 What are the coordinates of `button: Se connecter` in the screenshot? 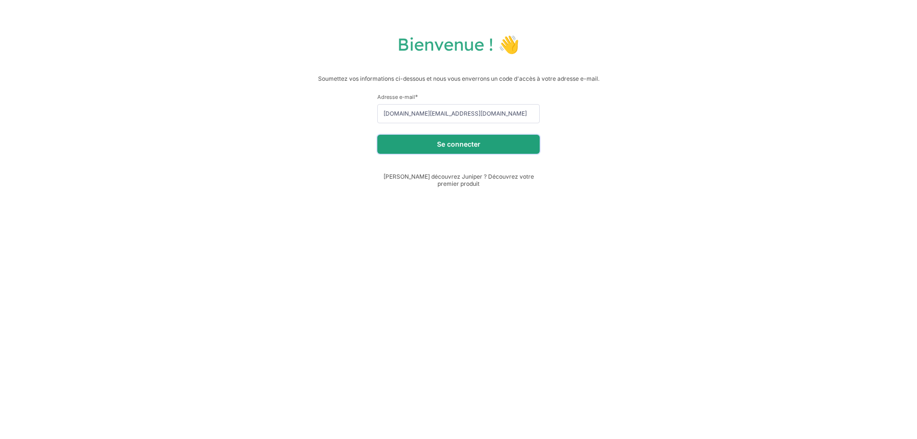 It's located at (459, 144).